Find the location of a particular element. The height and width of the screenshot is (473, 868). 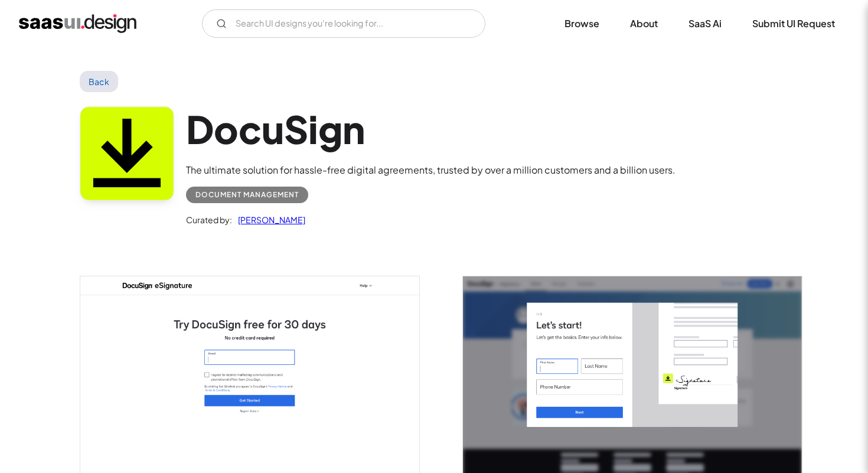

form: Email Form is located at coordinates (343, 23).